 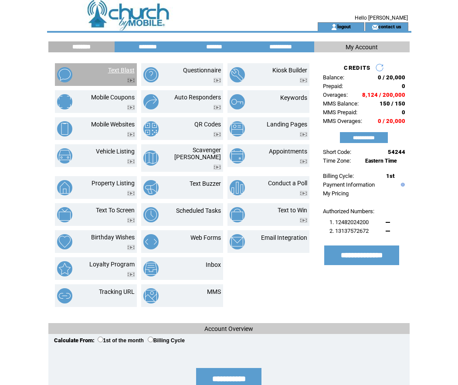 What do you see at coordinates (117, 292) in the screenshot?
I see `a: Tracking URL` at bounding box center [117, 292].